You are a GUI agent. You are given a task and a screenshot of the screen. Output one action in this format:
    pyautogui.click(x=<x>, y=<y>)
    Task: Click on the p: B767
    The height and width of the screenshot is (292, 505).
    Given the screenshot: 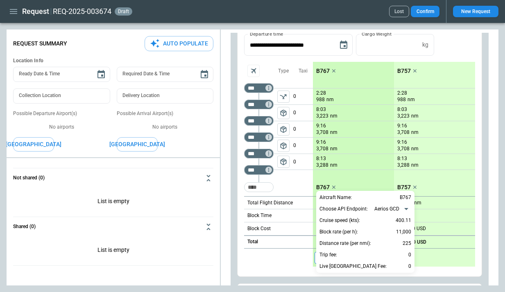 What is the action you would take?
    pyautogui.click(x=406, y=198)
    